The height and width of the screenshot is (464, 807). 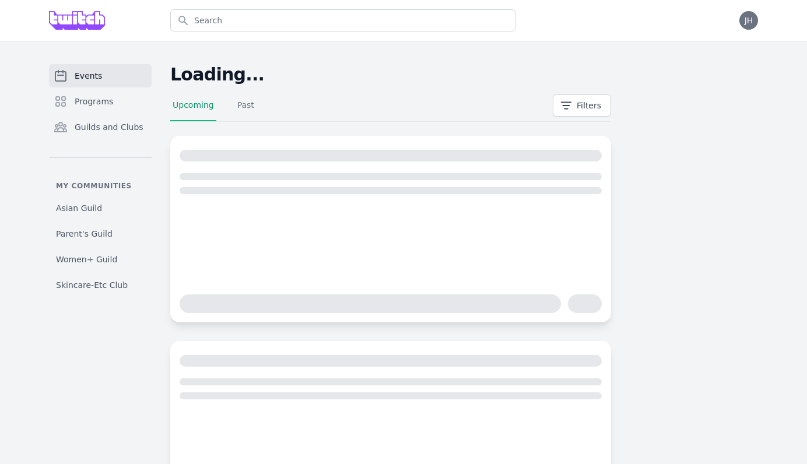 What do you see at coordinates (246, 110) in the screenshot?
I see `a: Past` at bounding box center [246, 110].